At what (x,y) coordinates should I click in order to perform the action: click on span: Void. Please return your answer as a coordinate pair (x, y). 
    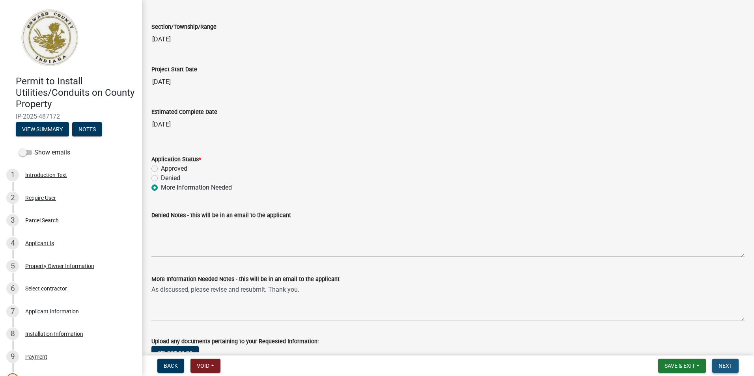
    Looking at the image, I should click on (203, 366).